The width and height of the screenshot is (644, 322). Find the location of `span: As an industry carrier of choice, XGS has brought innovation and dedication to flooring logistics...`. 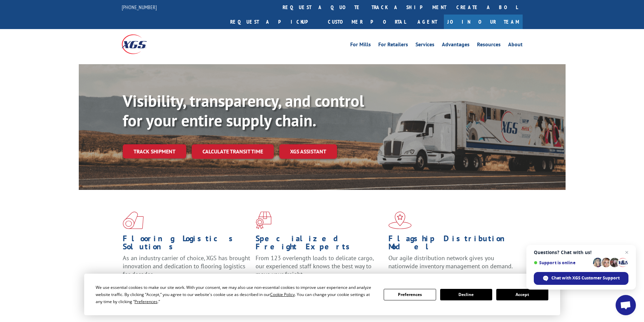

span: As an industry carrier of choice, XGS has brought innovation and dedication to flooring logistics... is located at coordinates (186, 266).